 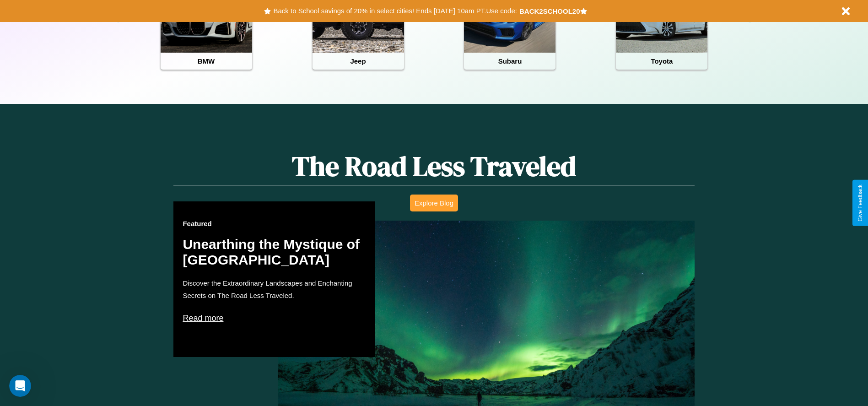 What do you see at coordinates (662, 61) in the screenshot?
I see `h4: Toyota` at bounding box center [662, 61].